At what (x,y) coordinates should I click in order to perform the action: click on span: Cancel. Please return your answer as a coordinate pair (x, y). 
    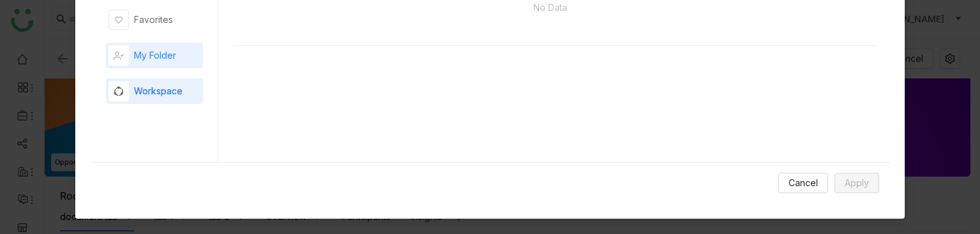
    Looking at the image, I should click on (804, 183).